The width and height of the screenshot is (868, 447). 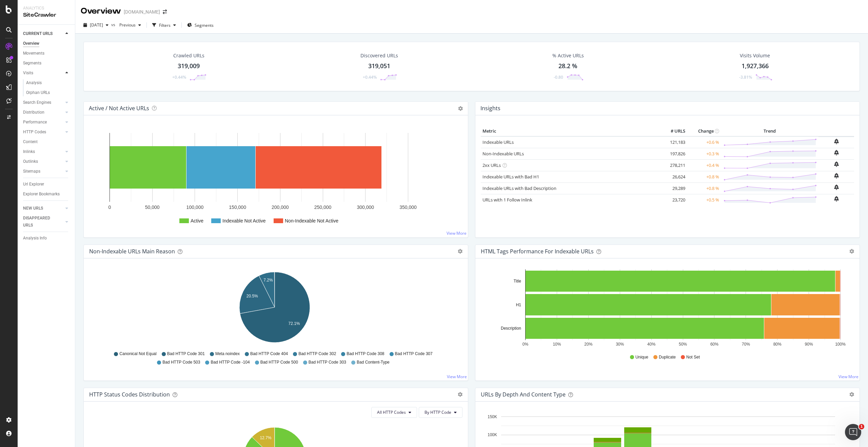 What do you see at coordinates (365, 207) in the screenshot?
I see `text: 300,000` at bounding box center [365, 207].